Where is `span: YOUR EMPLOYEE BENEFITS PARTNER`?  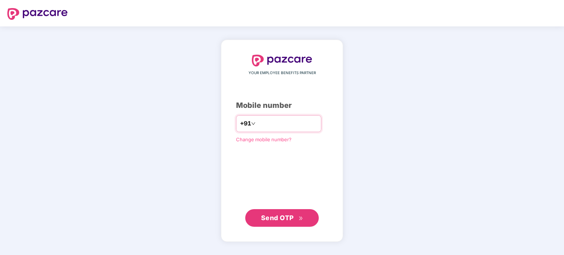
span: YOUR EMPLOYEE BENEFITS PARTNER is located at coordinates (282, 73).